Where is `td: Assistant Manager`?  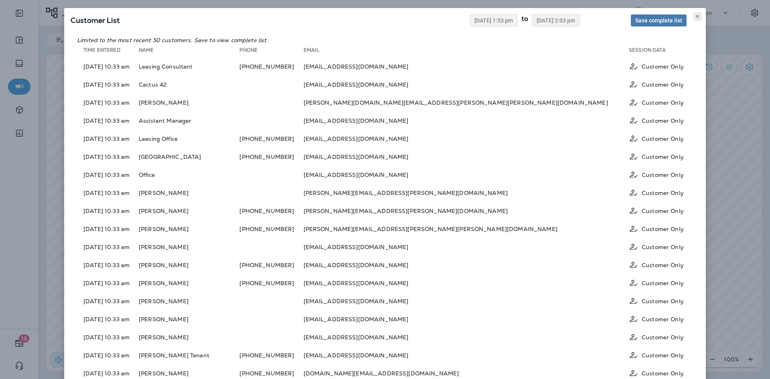
td: Assistant Manager is located at coordinates (189, 120).